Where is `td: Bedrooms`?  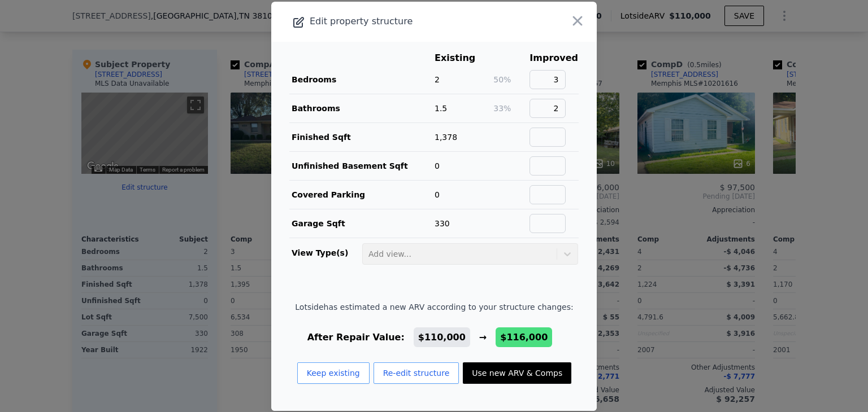
td: Bedrooms is located at coordinates (362, 79).